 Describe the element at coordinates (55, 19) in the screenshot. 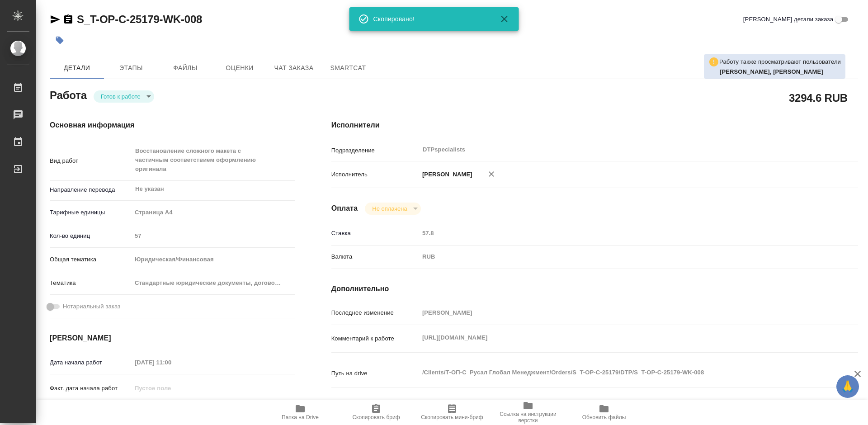

I see `button: Скопировать ссылку для ЯМессенджера` at that location.